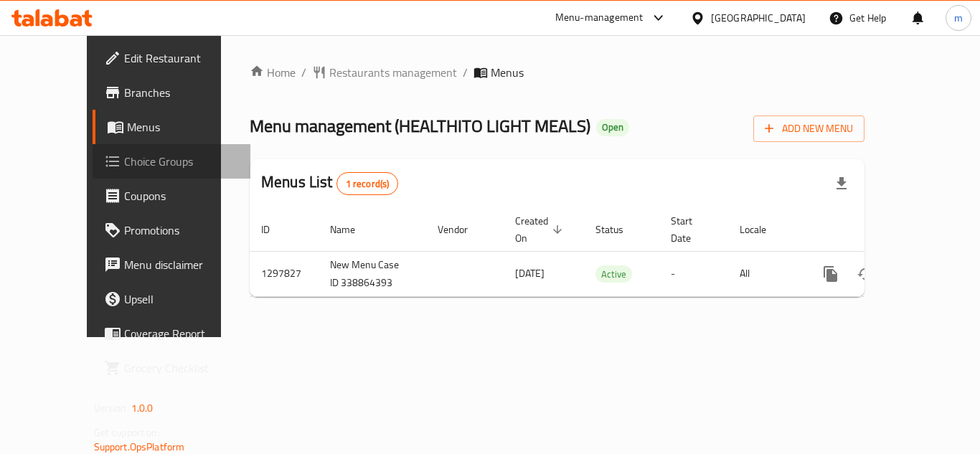  I want to click on div: Open, so click(613, 128).